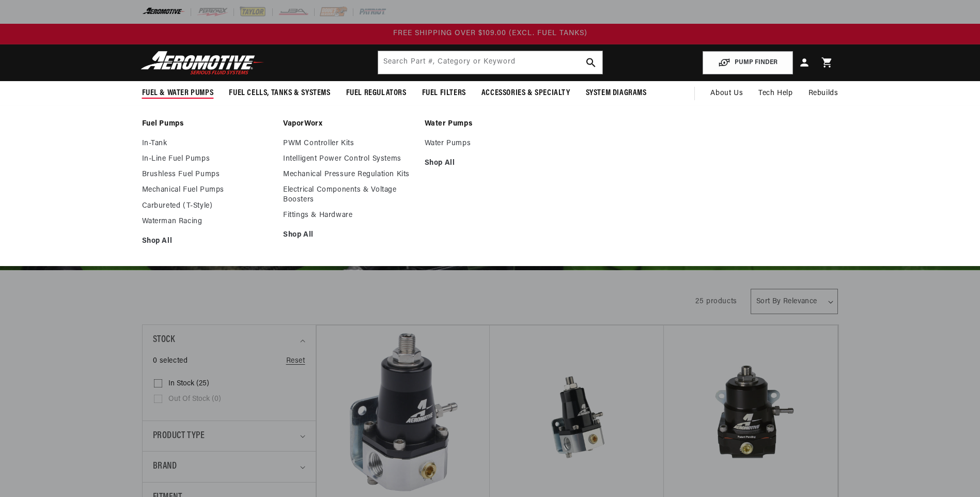  I want to click on span: Brand, so click(165, 466).